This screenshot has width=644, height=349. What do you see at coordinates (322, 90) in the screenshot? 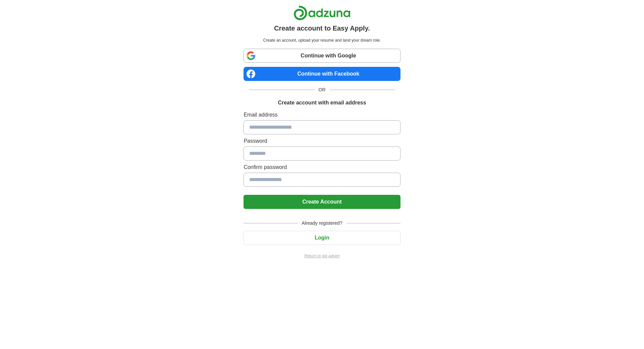
I see `span: OR` at bounding box center [322, 90].